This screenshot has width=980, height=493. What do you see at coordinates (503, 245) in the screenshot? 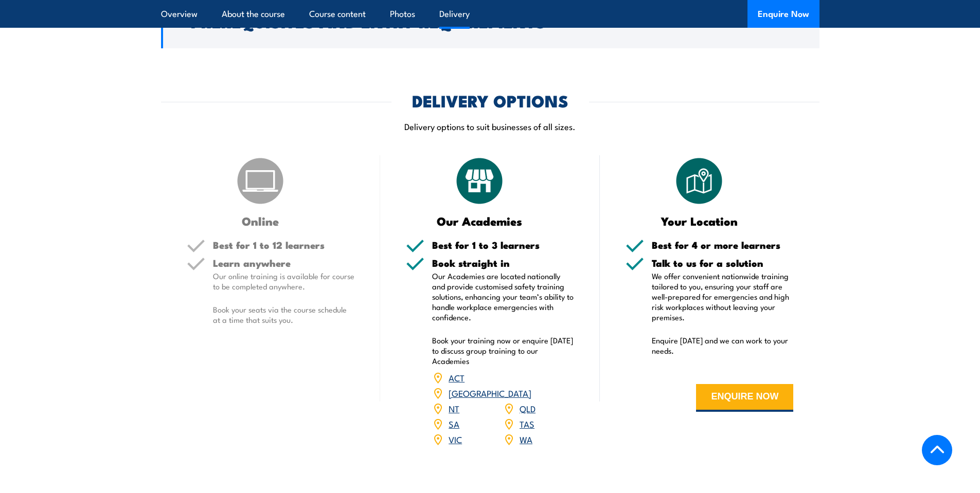
I see `h5: Best for 1 to 3 learners` at bounding box center [503, 245].